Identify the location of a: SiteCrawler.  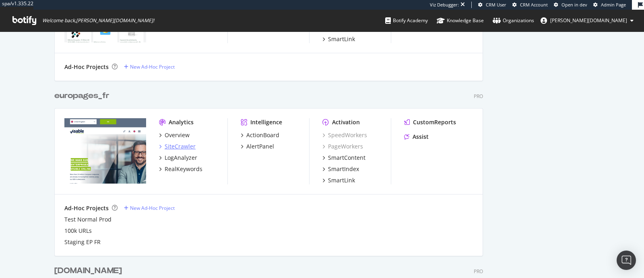
(177, 146).